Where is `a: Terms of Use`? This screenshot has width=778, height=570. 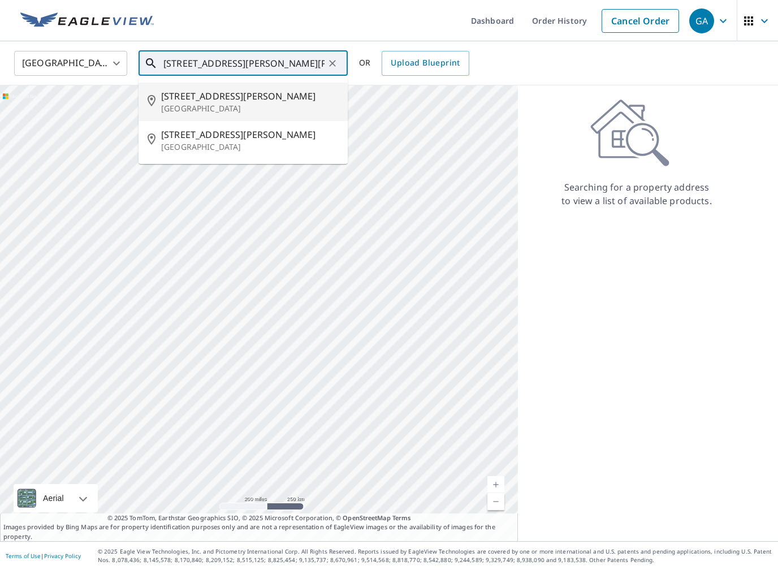 a: Terms of Use is located at coordinates (23, 556).